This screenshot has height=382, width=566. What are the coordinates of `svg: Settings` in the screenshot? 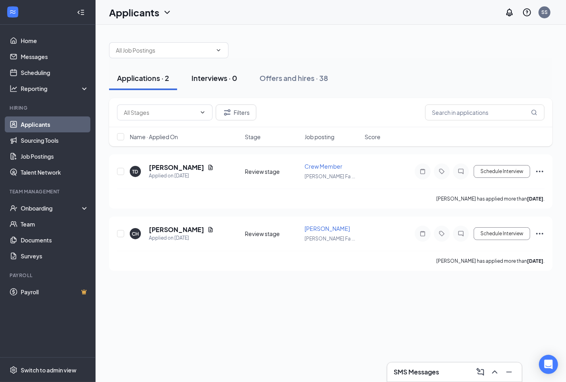 It's located at (14, 370).